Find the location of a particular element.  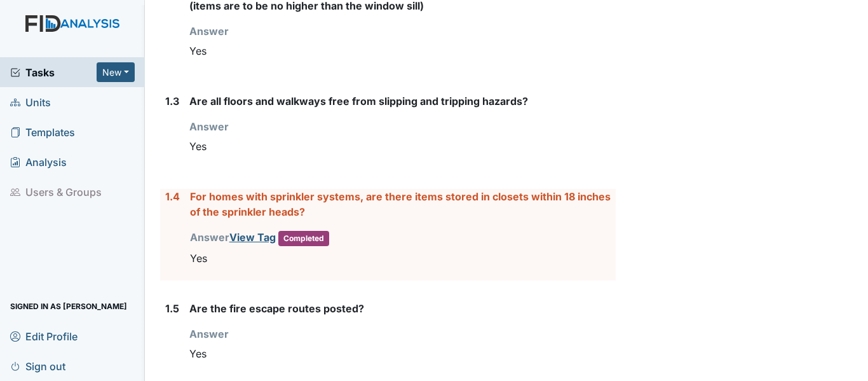

span: Sign out is located at coordinates (37, 365).